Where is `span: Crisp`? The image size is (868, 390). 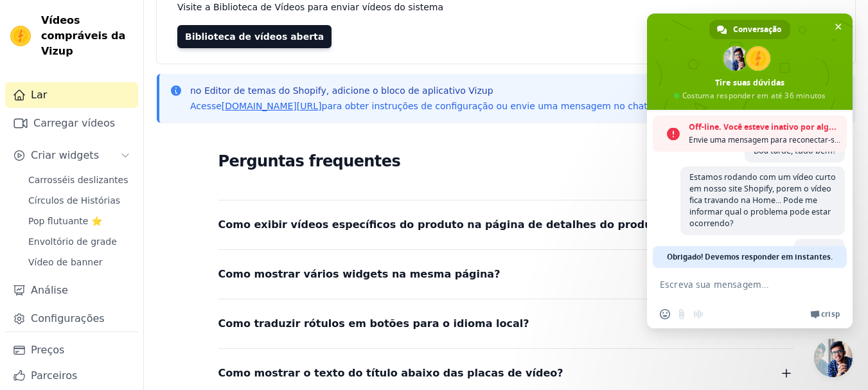
span: Crisp is located at coordinates (831, 314).